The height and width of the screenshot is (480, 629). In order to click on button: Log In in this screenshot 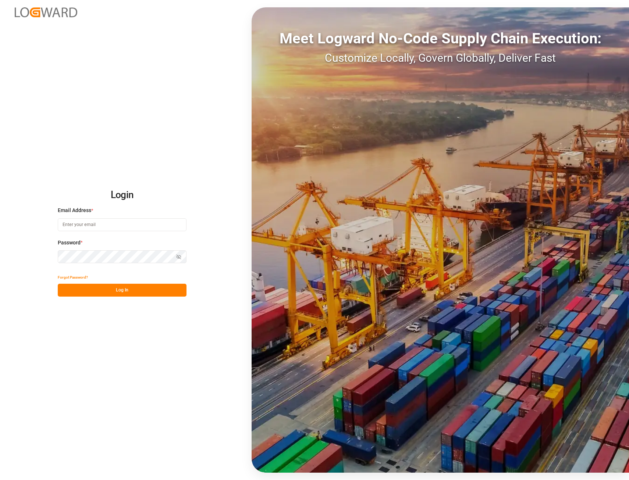, I will do `click(122, 290)`.